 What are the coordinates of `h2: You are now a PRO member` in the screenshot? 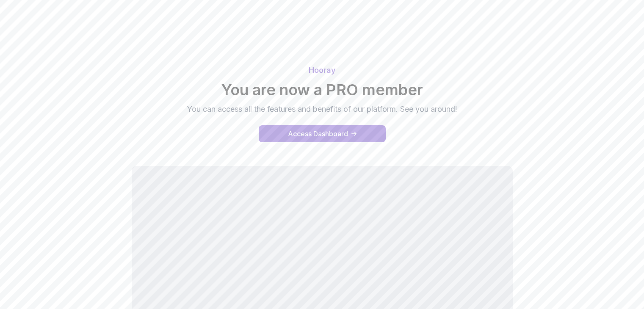 It's located at (322, 90).